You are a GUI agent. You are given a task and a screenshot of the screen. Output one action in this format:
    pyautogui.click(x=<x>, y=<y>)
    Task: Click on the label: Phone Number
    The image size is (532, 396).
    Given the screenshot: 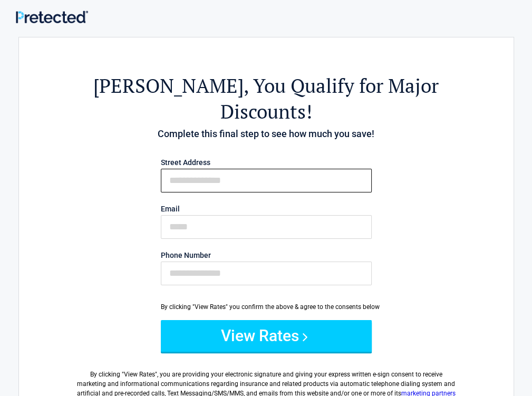 What is the action you would take?
    pyautogui.click(x=266, y=255)
    